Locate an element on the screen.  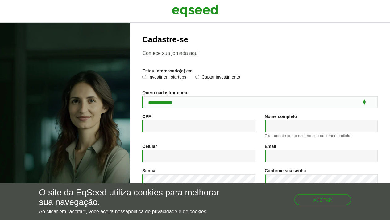
a: política de privacidade e de cookies is located at coordinates (167, 212).